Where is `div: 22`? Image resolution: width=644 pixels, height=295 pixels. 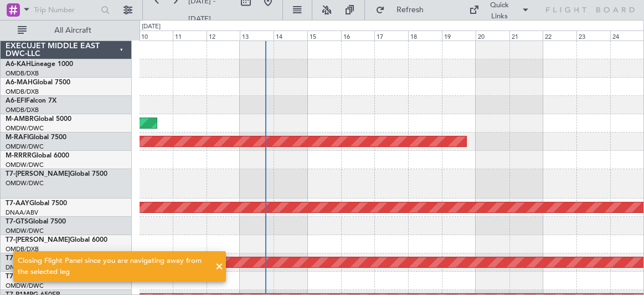 div: 22 is located at coordinates (559, 36).